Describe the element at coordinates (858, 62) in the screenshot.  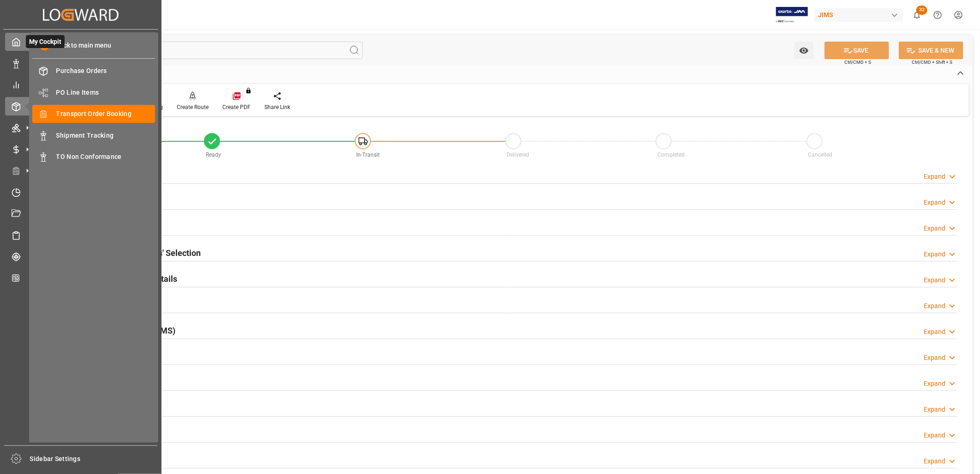
I see `span: Ctrl/CMD + S` at that location.